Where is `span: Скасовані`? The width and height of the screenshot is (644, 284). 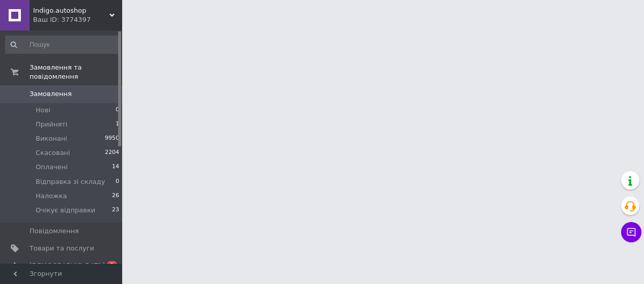 span: Скасовані is located at coordinates (53, 153).